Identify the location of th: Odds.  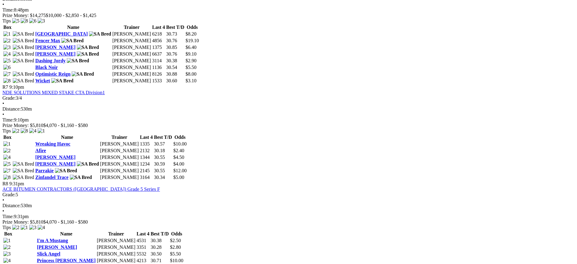
(192, 27).